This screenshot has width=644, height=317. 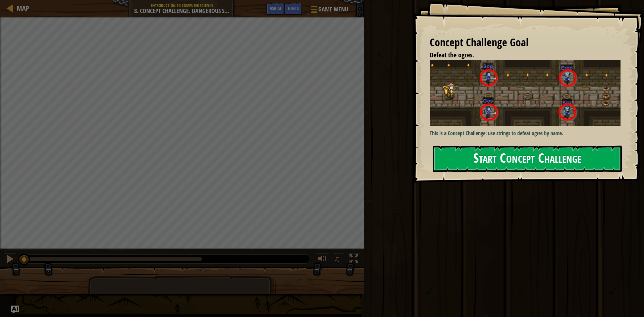 I want to click on div: Concept Challenge Goal, so click(x=525, y=43).